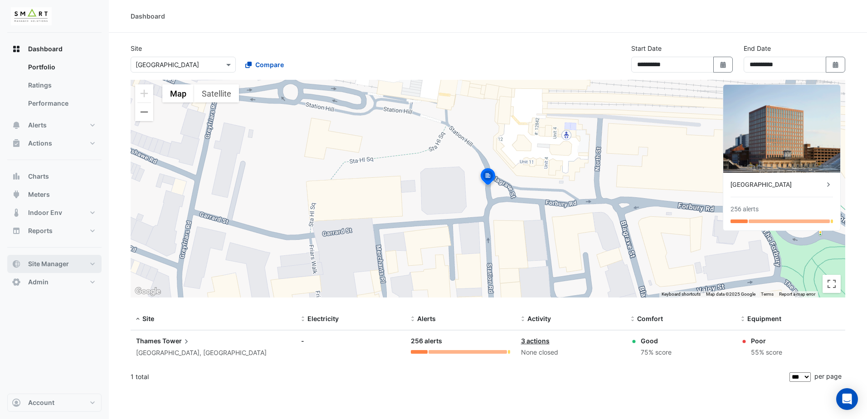 Image resolution: width=867 pixels, height=419 pixels. I want to click on a: Portfolio, so click(61, 67).